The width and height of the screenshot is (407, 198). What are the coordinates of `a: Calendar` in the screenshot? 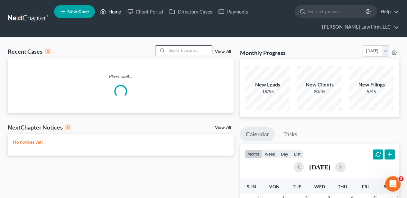 It's located at (257, 134).